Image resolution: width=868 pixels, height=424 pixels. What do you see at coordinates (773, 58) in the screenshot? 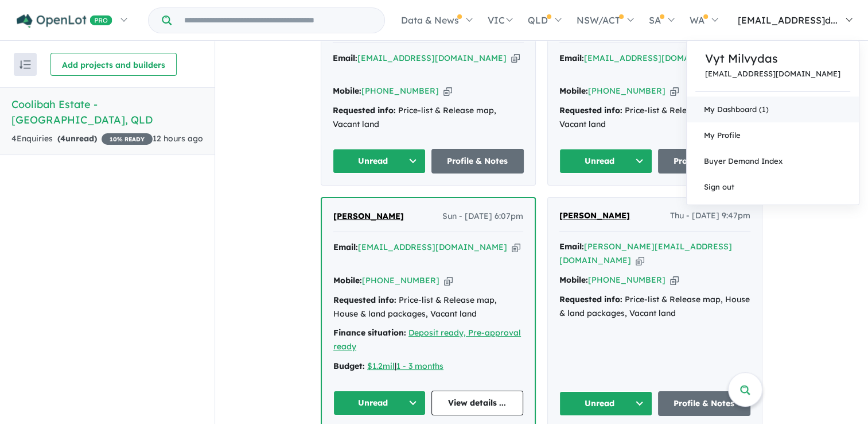
I see `p: Vyt Milvydas` at bounding box center [773, 58].